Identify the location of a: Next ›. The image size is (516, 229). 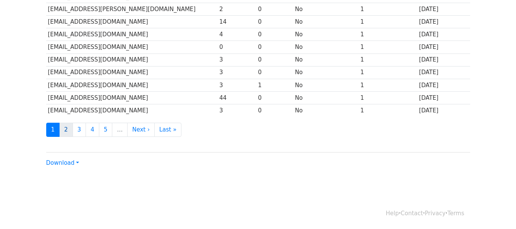
(141, 129).